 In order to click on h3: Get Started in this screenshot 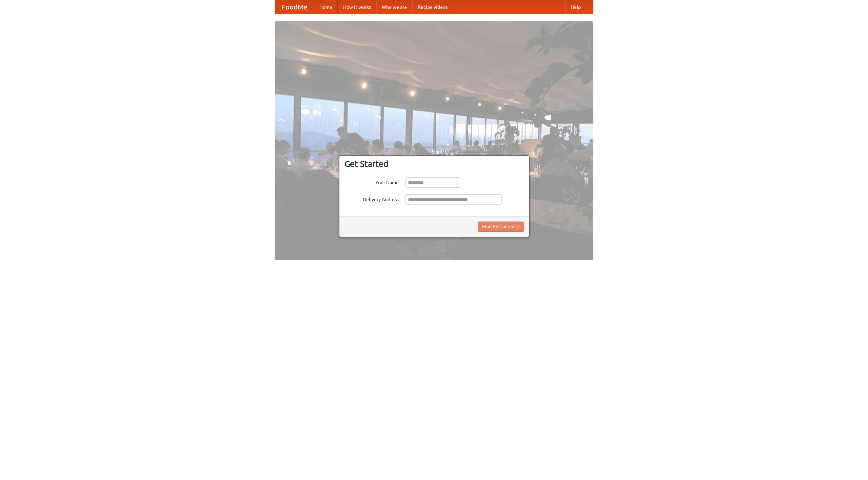, I will do `click(434, 164)`.